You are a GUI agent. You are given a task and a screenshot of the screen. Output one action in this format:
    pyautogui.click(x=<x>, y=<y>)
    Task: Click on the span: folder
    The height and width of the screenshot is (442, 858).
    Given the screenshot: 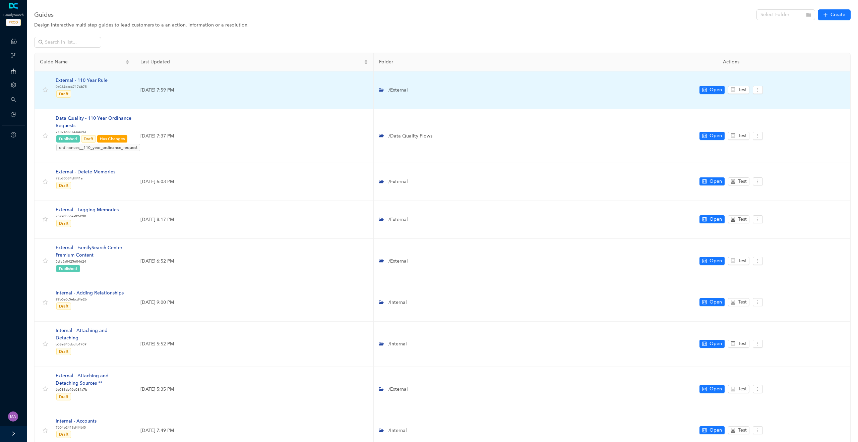 What is the action you would take?
    pyautogui.click(x=809, y=15)
    